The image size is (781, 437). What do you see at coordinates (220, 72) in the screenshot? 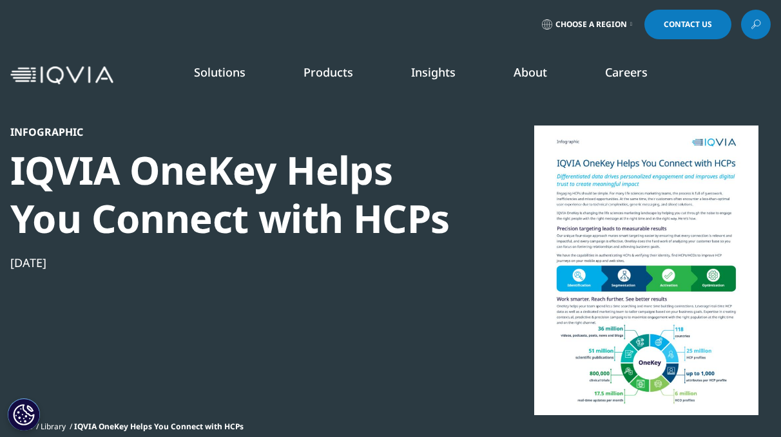
I see `a: Solutions` at bounding box center [220, 72].